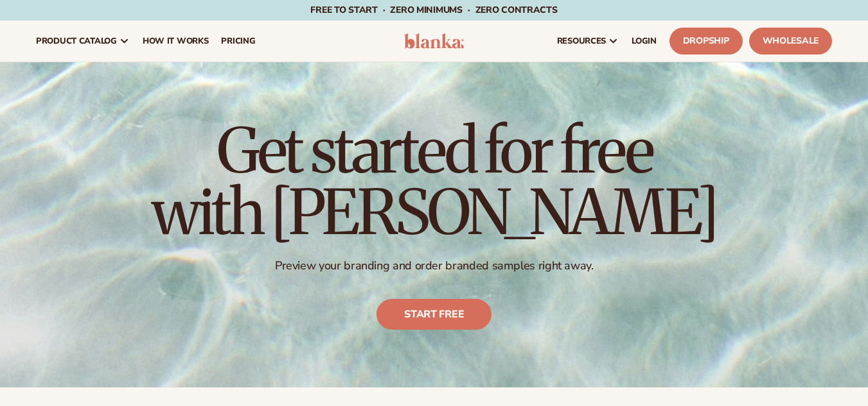  I want to click on a: LOGIN, so click(644, 41).